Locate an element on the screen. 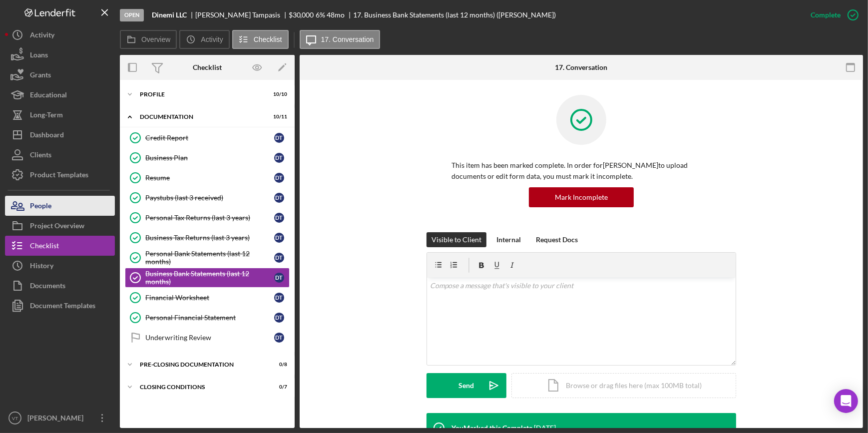  a: Financial WorksheetDT is located at coordinates (207, 298).